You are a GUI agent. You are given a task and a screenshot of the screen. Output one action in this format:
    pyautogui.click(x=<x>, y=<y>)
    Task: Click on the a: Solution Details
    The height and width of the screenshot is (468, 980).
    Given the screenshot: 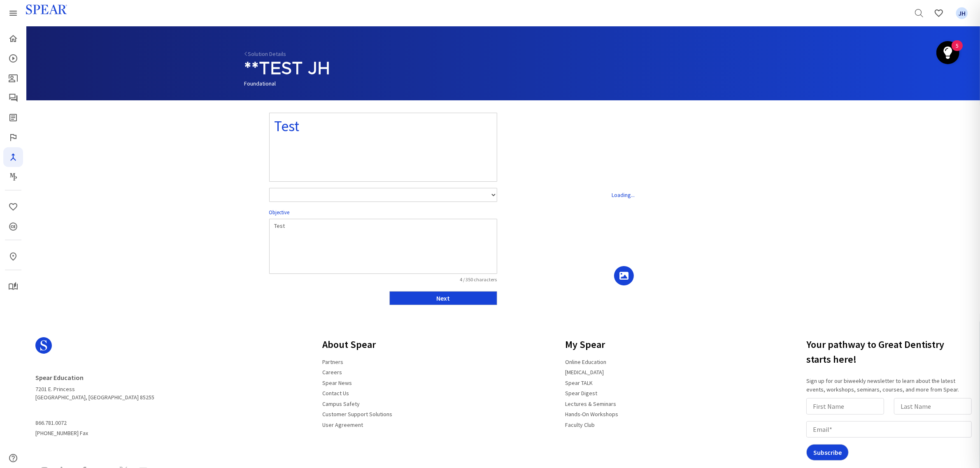 What is the action you would take?
    pyautogui.click(x=265, y=54)
    